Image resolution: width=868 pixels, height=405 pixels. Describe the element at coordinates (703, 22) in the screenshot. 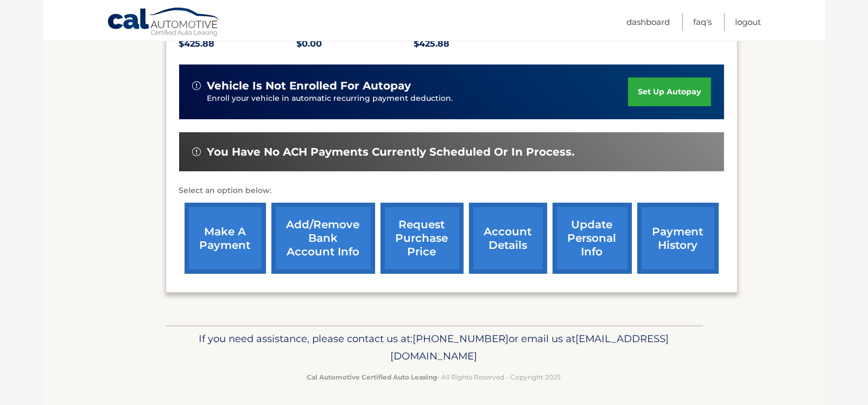

I see `a: FAQ's` at that location.